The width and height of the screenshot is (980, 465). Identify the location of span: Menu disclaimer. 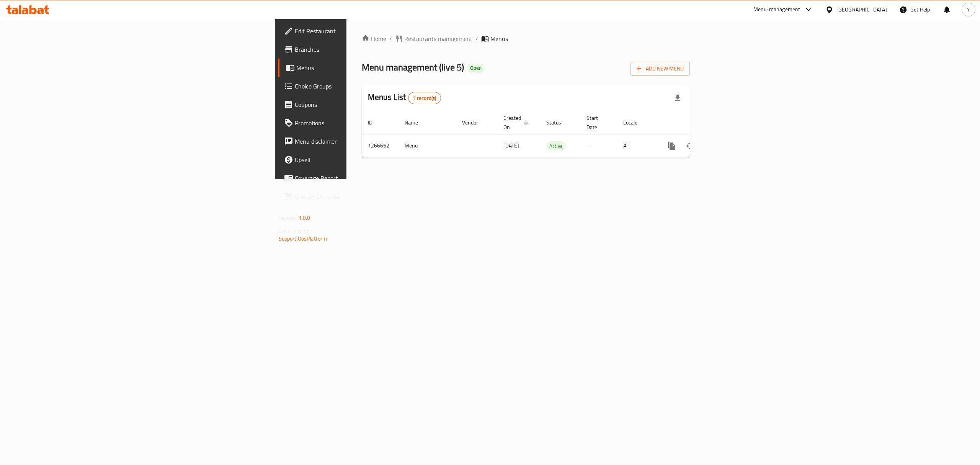
(364, 142).